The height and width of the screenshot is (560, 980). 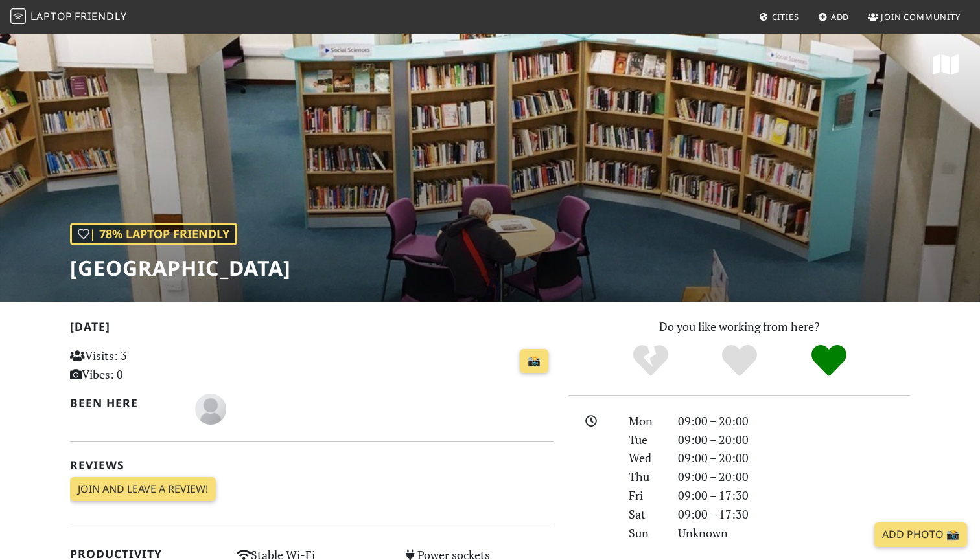 What do you see at coordinates (211, 409) in the screenshot?
I see `img: blank-535327c66bd565773addf3077783bbfce4b00ec00e9fd257753287c682c7fa38.png` at bounding box center [211, 409].